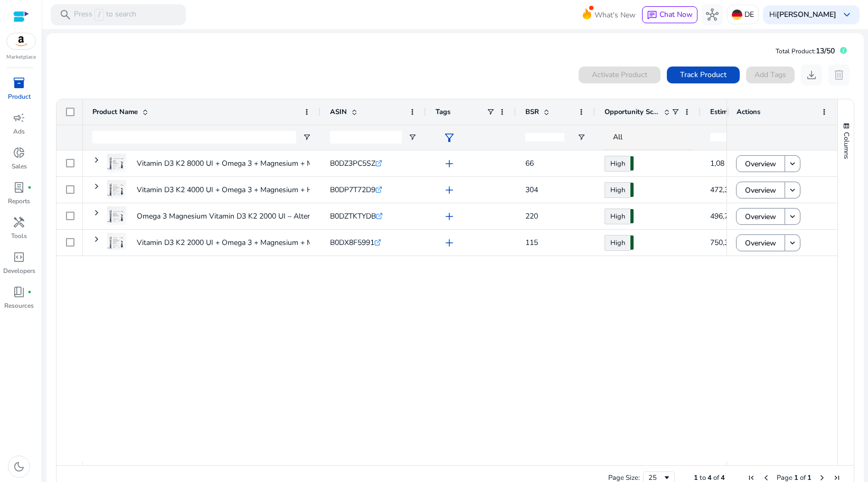 This screenshot has height=482, width=868. What do you see at coordinates (703, 75) in the screenshot?
I see `button: Track Product` at bounding box center [703, 75].